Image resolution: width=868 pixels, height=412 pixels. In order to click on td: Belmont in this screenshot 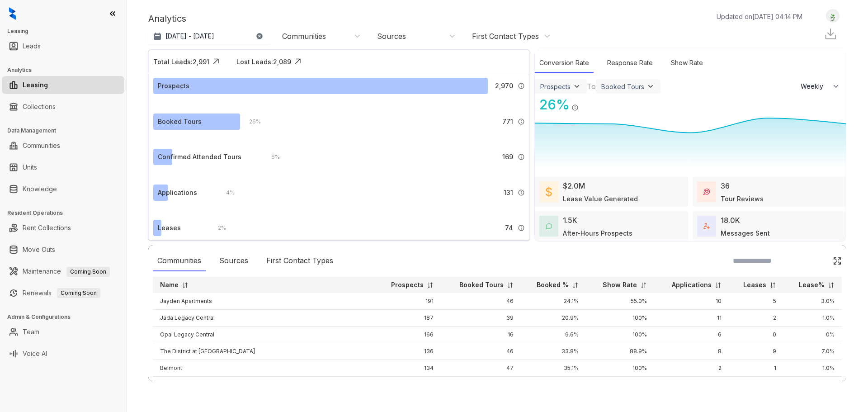, I will do `click(264, 368)`.